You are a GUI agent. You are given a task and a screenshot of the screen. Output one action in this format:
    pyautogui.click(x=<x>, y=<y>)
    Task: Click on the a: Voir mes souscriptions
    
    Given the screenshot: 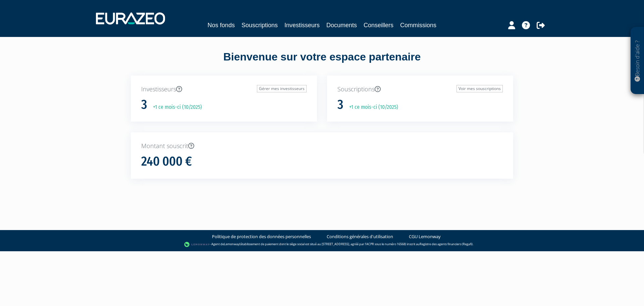 What is the action you would take?
    pyautogui.click(x=480, y=88)
    